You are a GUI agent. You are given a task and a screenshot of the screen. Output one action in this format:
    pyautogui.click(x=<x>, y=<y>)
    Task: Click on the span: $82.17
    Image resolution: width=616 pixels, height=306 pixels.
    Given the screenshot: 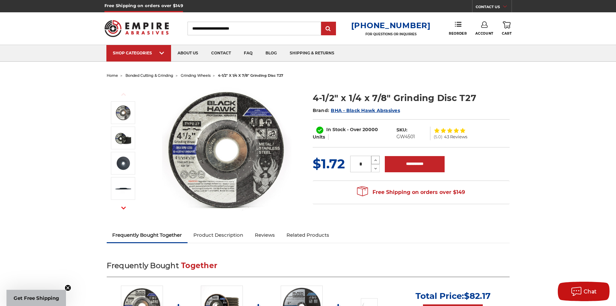 What is the action you would take?
    pyautogui.click(x=477, y=296)
    